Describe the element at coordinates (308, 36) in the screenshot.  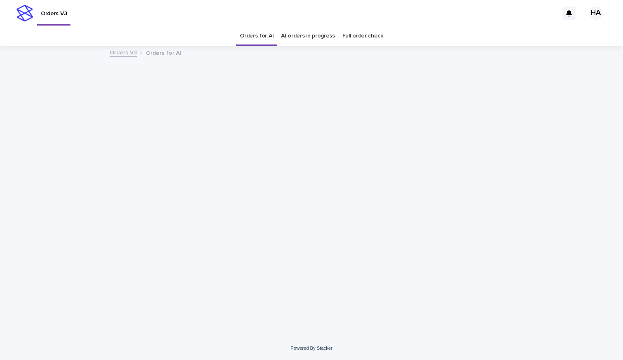
I see `a: AI orders in progress` at that location.